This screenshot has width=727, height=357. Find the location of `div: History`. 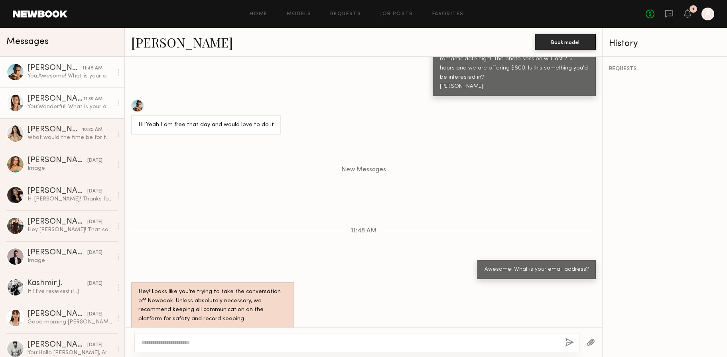

div: History is located at coordinates (665, 43).